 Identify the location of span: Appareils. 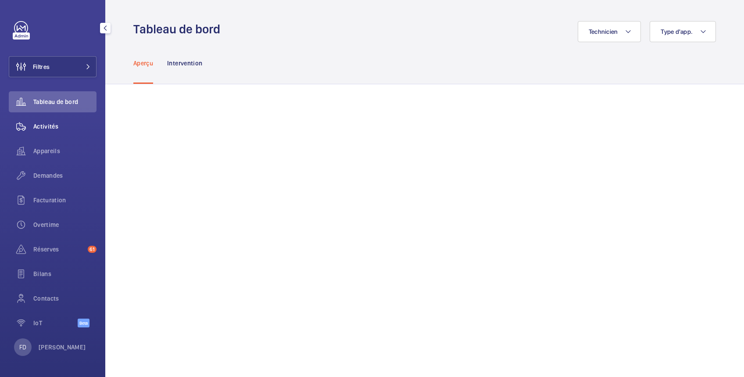
(65, 151).